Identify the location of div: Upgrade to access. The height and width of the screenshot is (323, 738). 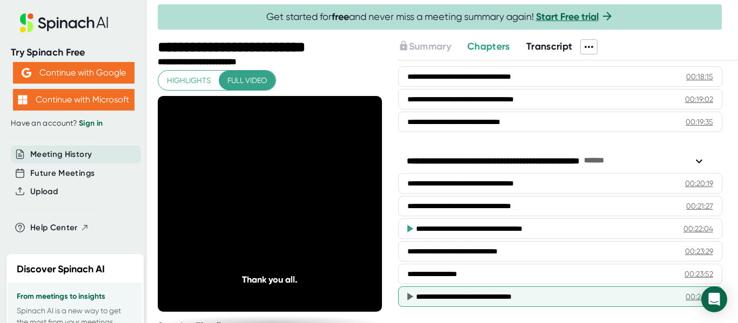
(432, 47).